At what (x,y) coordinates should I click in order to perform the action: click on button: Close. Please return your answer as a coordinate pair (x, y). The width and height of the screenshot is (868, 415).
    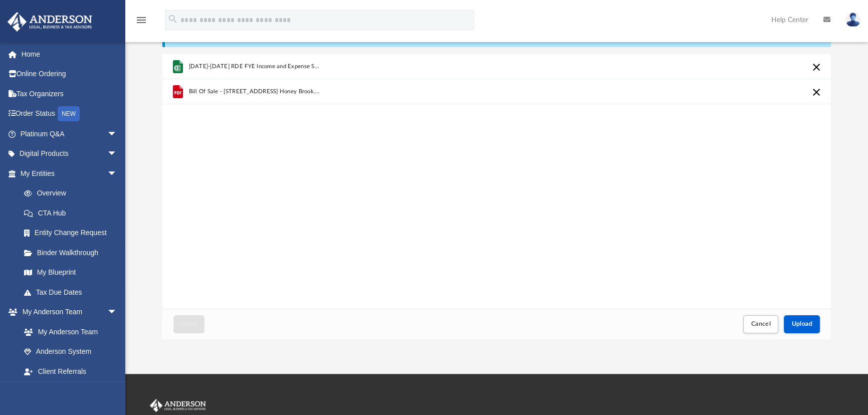
    Looking at the image, I should click on (189, 324).